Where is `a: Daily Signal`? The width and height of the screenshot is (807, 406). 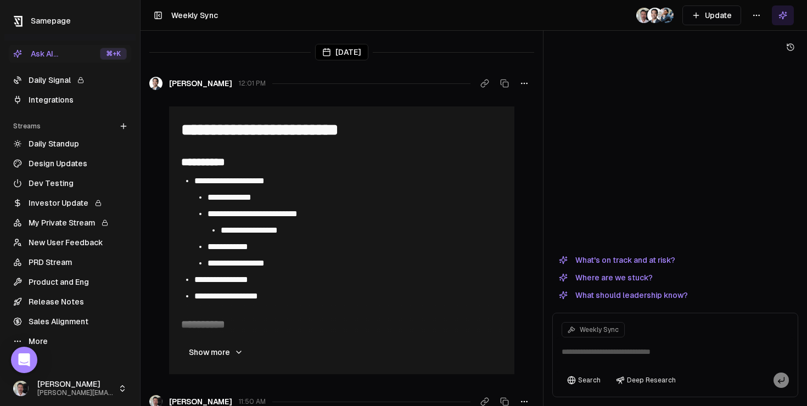 a: Daily Signal is located at coordinates (70, 80).